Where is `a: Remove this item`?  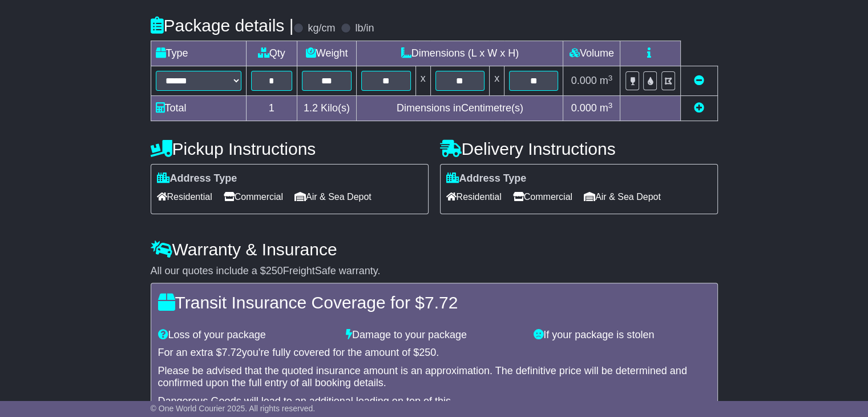
a: Remove this item is located at coordinates (699, 80).